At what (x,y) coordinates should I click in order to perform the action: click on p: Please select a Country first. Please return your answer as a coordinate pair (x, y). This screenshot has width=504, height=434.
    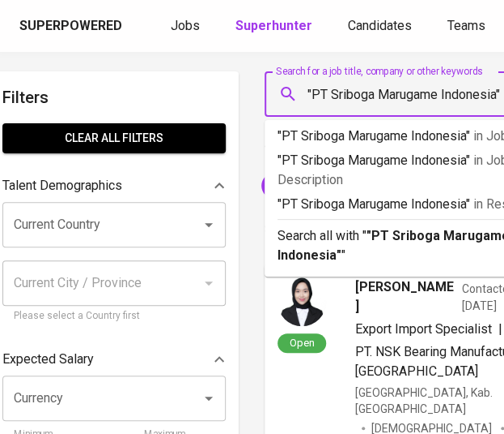
    Looking at the image, I should click on (115, 316).